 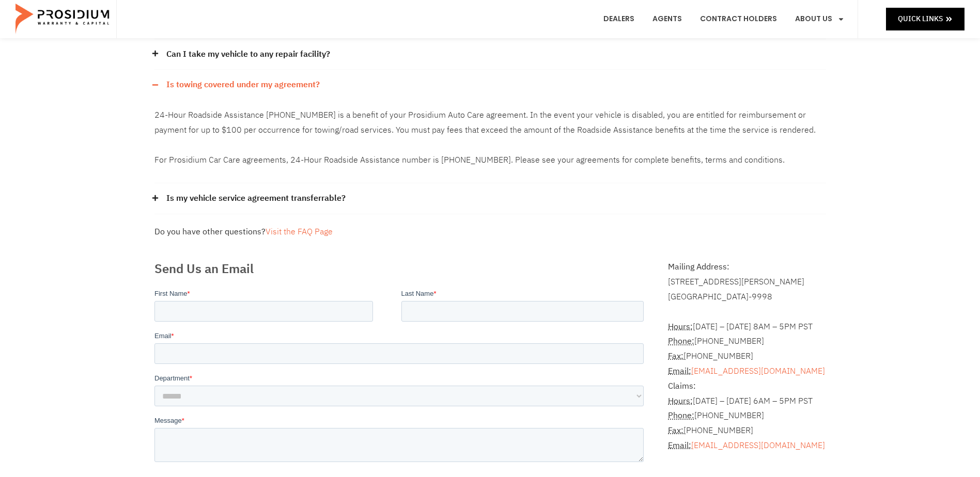 I want to click on span: Last Name, so click(x=263, y=5).